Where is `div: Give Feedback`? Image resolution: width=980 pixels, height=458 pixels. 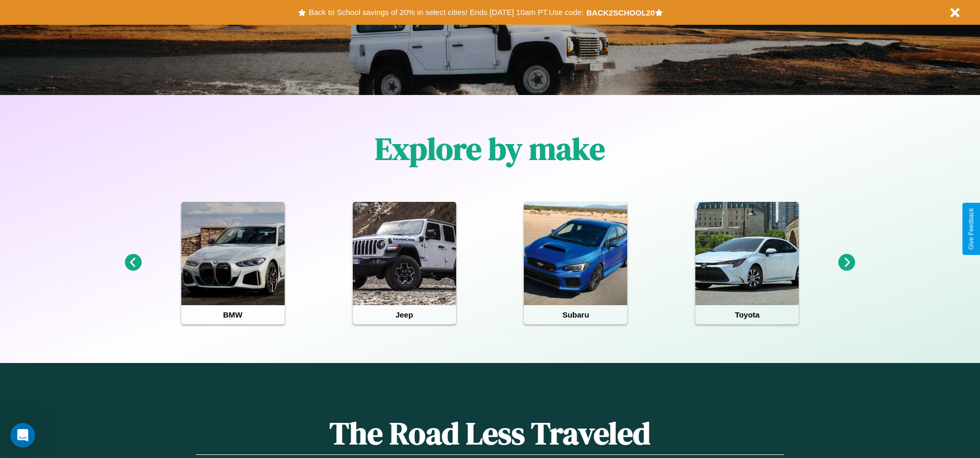 div: Give Feedback is located at coordinates (972, 229).